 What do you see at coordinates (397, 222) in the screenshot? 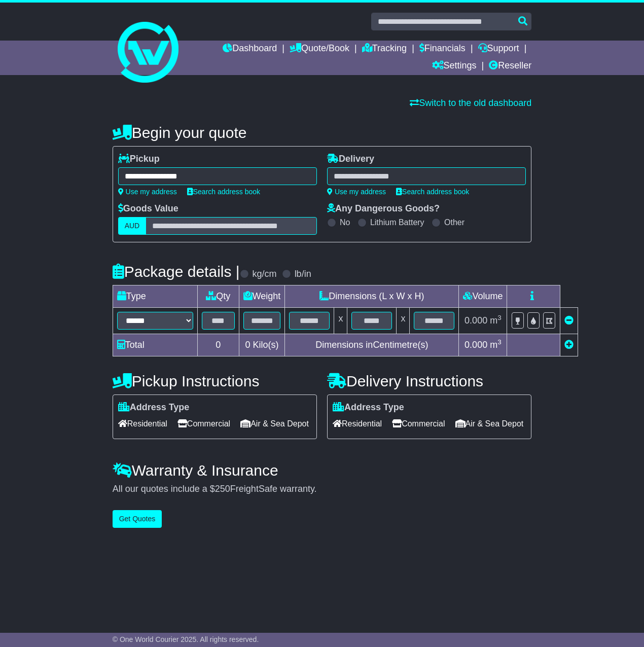
I see `label: Lithium Battery` at bounding box center [397, 222].